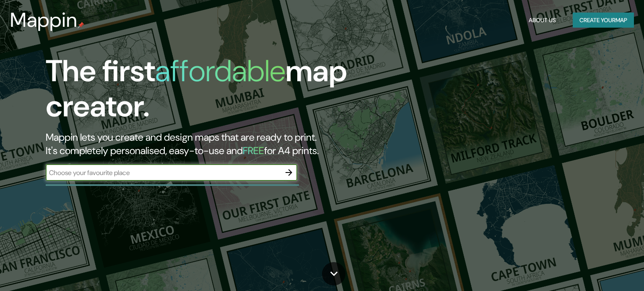 The image size is (644, 291). Describe the element at coordinates (220, 71) in the screenshot. I see `h1: affordable` at that location.